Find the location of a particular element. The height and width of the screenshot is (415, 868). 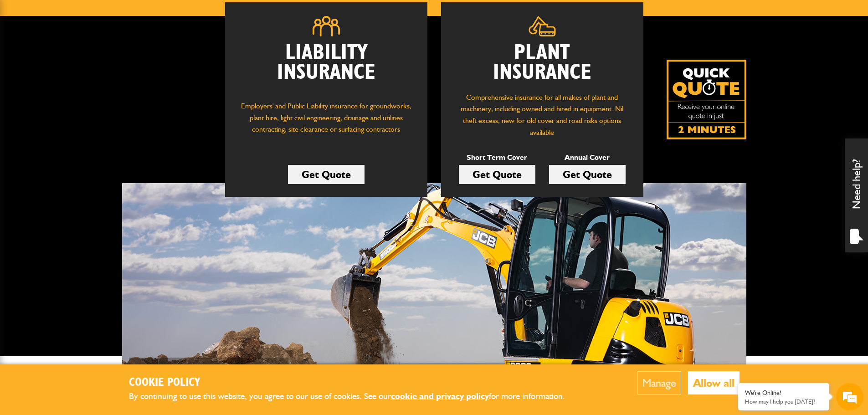

h2: Cookie Policy is located at coordinates (354, 382).